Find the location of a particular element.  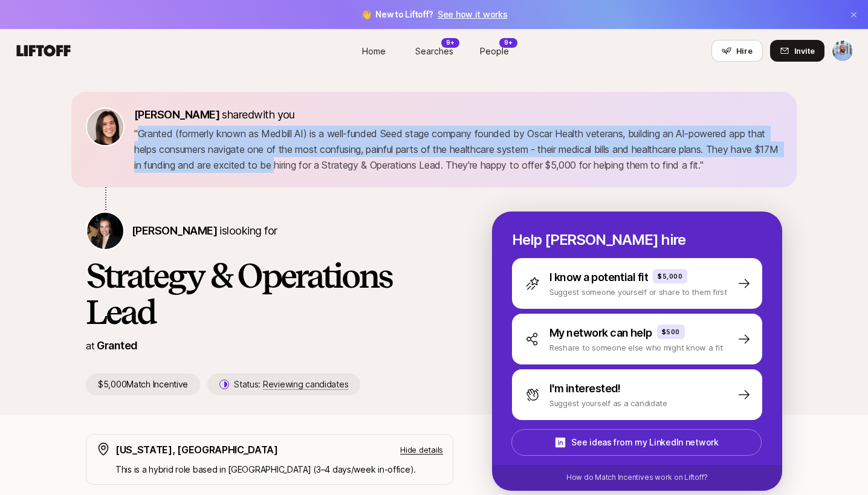

button: Invite is located at coordinates (797, 51).